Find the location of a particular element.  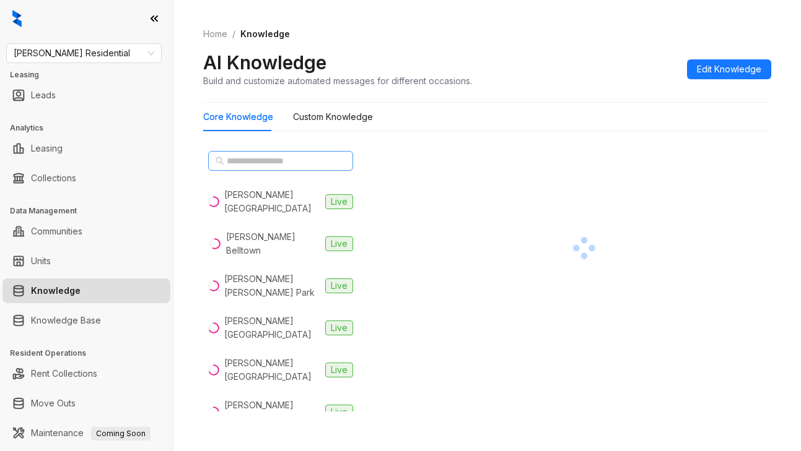

li: Move Outs is located at coordinates (86, 404).